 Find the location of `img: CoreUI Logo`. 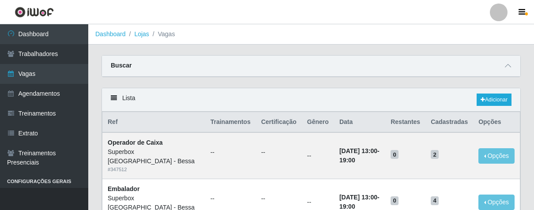

img: CoreUI Logo is located at coordinates (34, 12).